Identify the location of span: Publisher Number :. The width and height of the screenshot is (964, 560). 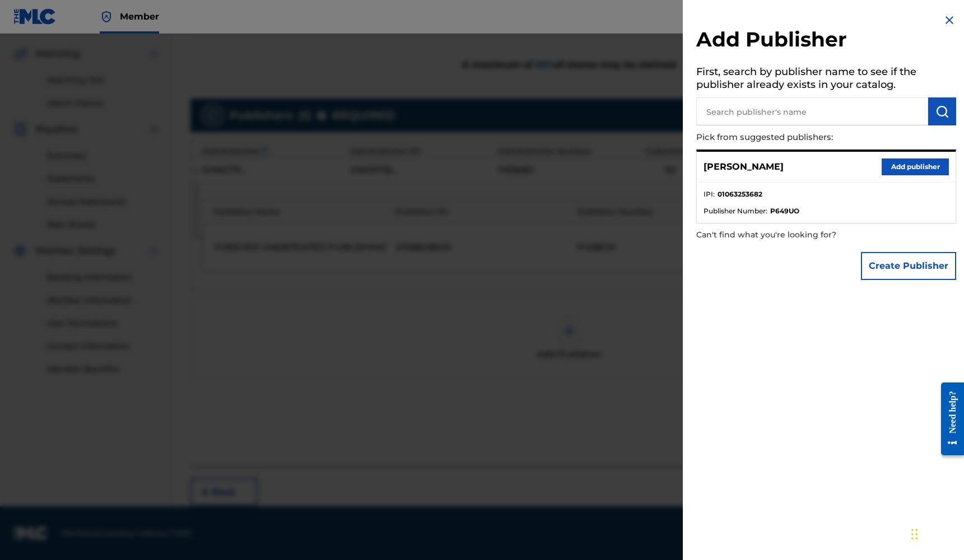
(735, 211).